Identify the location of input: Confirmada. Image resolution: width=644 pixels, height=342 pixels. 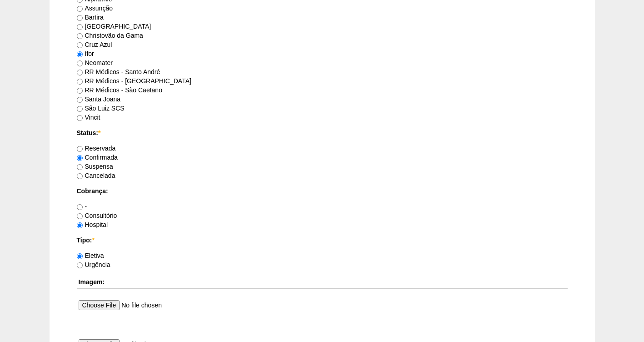
(79, 158).